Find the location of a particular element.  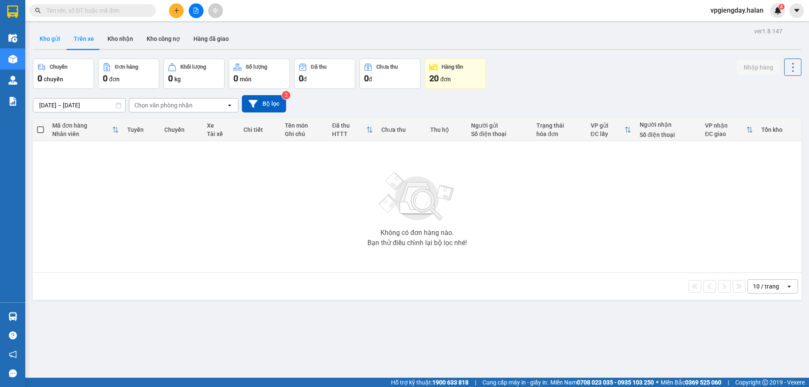

div: ĐC giao is located at coordinates (726, 134).